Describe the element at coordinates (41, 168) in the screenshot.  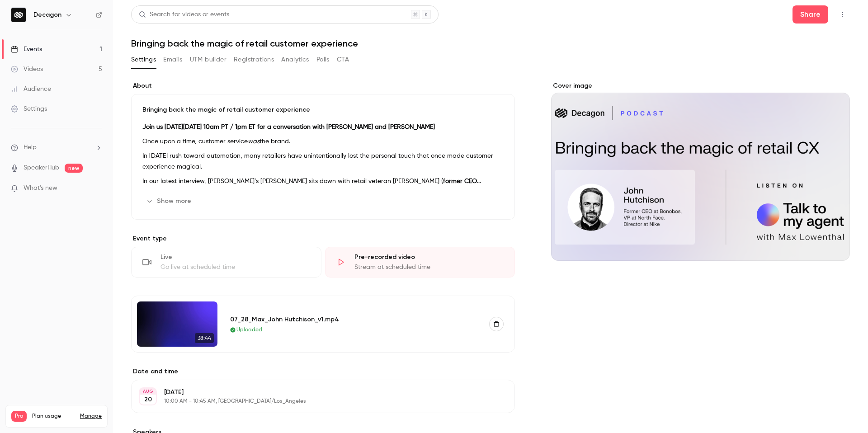
I see `a: SpeakerHub` at that location.